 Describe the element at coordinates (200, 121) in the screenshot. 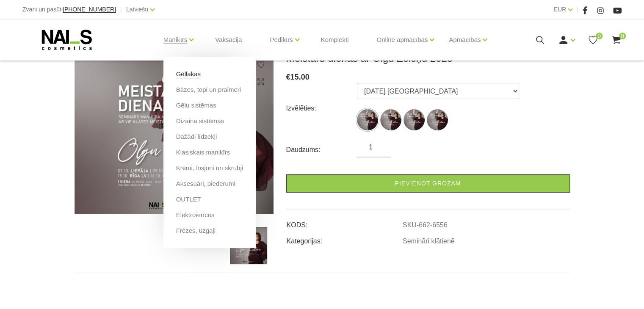

I see `a: Dizaina sistēmas` at that location.